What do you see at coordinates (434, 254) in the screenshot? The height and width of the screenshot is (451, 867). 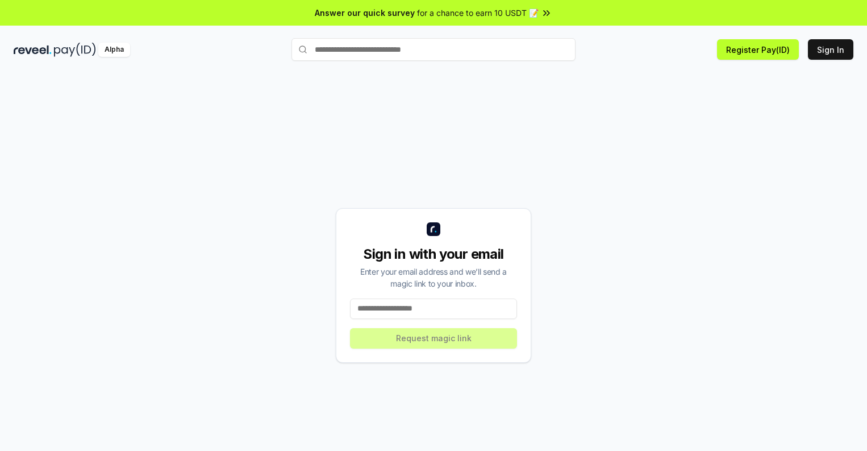 I see `div: Sign in with your email` at bounding box center [434, 254].